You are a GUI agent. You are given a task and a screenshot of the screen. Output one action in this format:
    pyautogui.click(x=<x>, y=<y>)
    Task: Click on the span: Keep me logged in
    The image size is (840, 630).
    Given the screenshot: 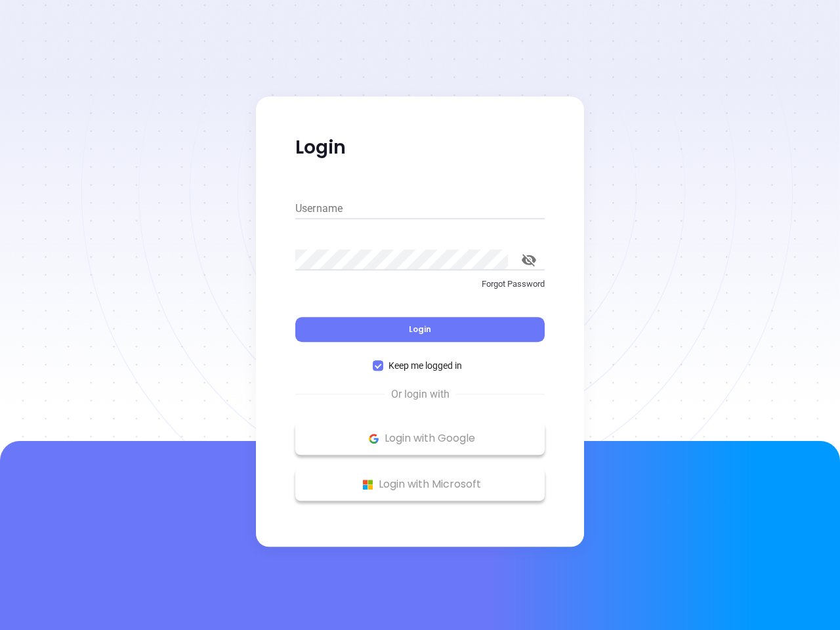 What is the action you would take?
    pyautogui.click(x=425, y=366)
    